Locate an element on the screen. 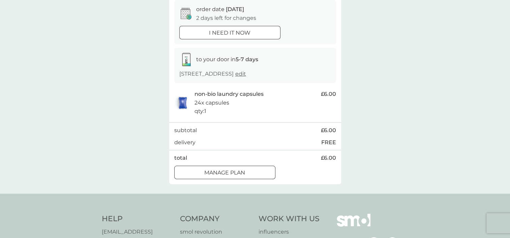  p: non-bio laundry capsules is located at coordinates (229, 94).